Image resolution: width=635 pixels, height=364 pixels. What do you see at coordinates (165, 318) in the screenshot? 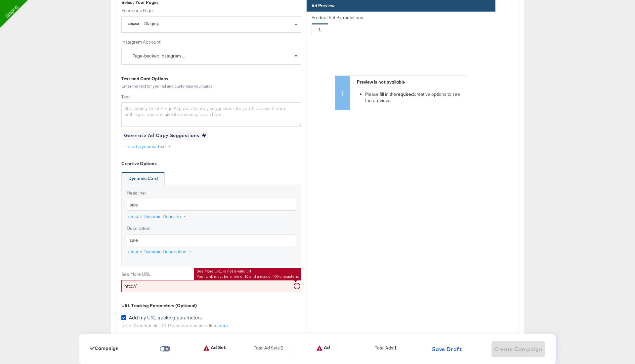
I see `span: Add my URL tracking parameters` at bounding box center [165, 318].